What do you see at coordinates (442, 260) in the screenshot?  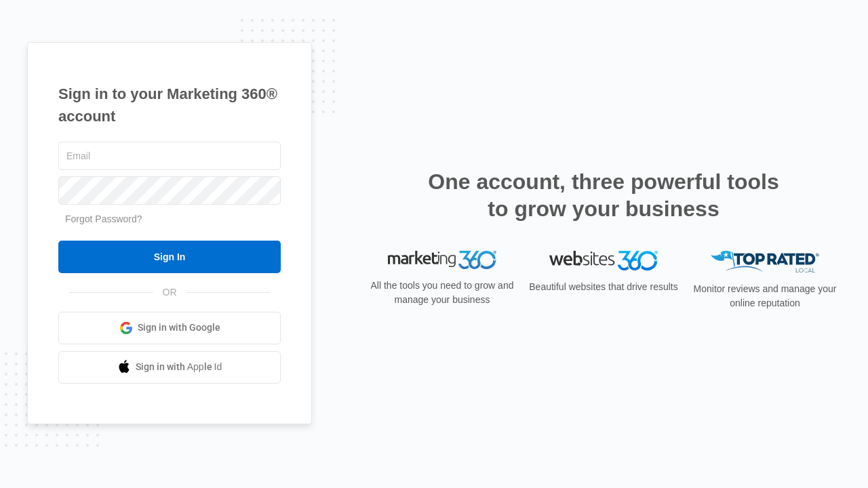 I see `img: Marketing 360` at bounding box center [442, 260].